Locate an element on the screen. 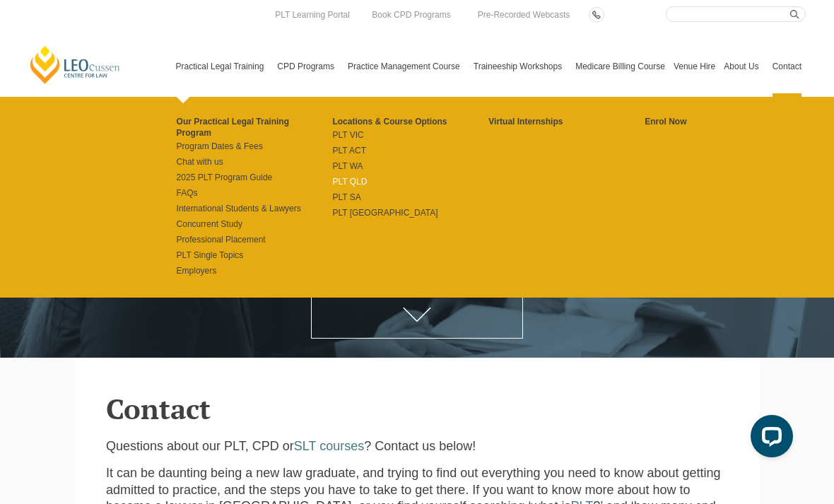  a: 2025 PLT Program Guide is located at coordinates (254, 178).